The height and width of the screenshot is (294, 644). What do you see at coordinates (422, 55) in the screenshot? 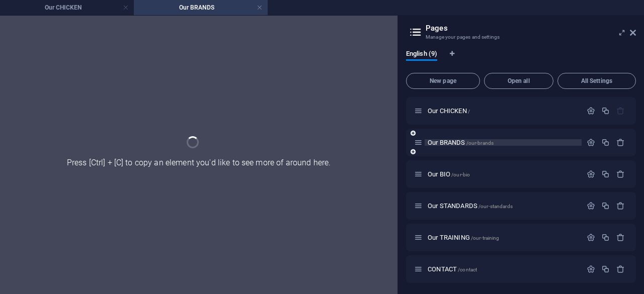
I see `span: English (9)` at bounding box center [422, 55].